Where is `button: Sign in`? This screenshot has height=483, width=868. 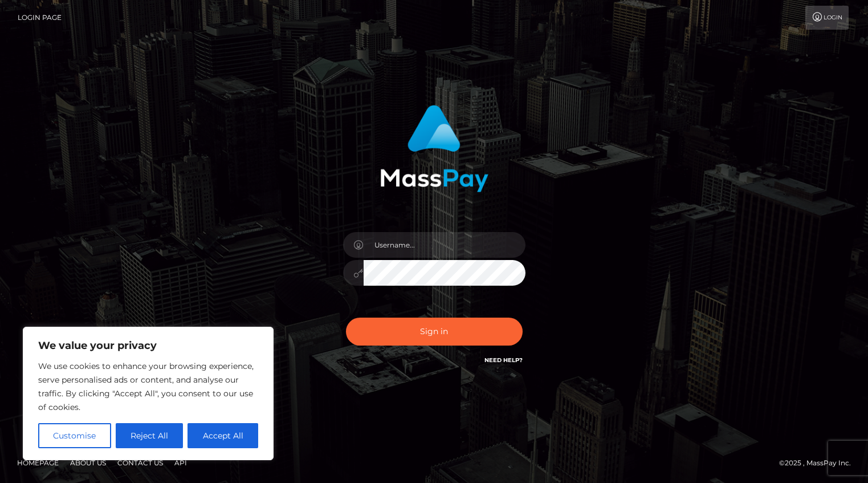
button: Sign in is located at coordinates (434, 331).